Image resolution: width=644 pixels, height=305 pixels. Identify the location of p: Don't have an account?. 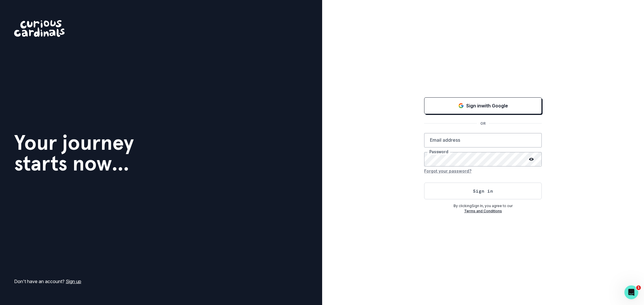
(47, 281).